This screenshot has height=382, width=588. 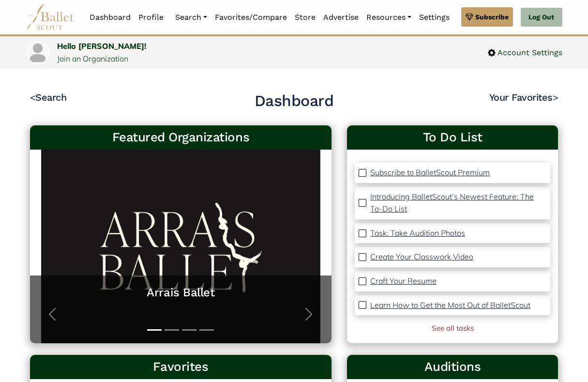 What do you see at coordinates (155, 329) in the screenshot?
I see `button: Slide 1` at bounding box center [155, 329].